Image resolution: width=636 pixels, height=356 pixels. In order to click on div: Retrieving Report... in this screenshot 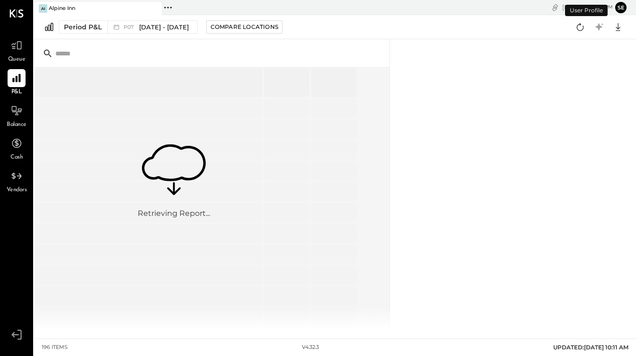, I will do `click(174, 213)`.